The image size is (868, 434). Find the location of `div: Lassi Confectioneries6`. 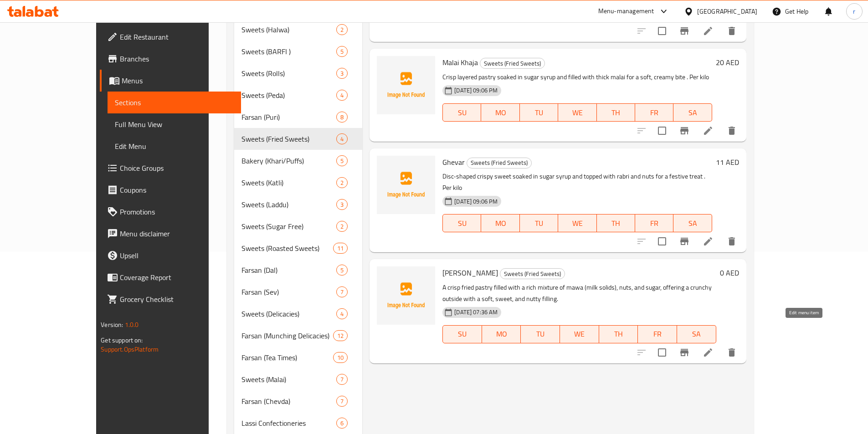

div: Lassi Confectioneries6 is located at coordinates (298, 423).